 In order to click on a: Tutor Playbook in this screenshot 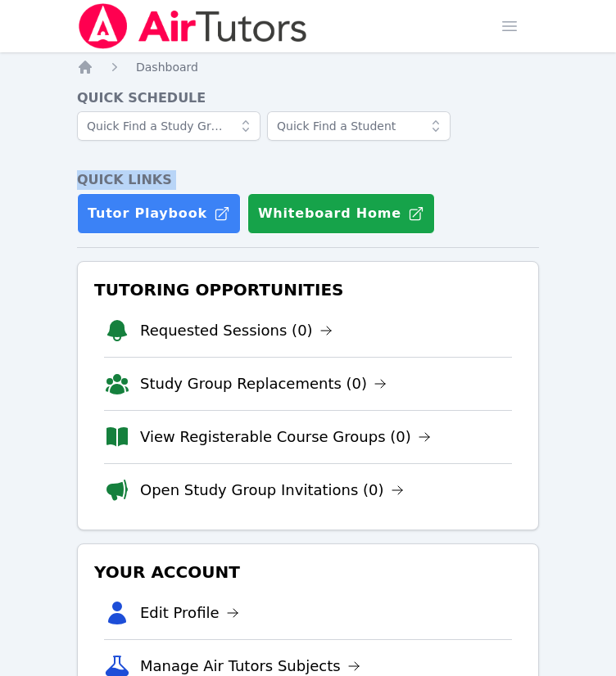, I will do `click(158, 214)`.